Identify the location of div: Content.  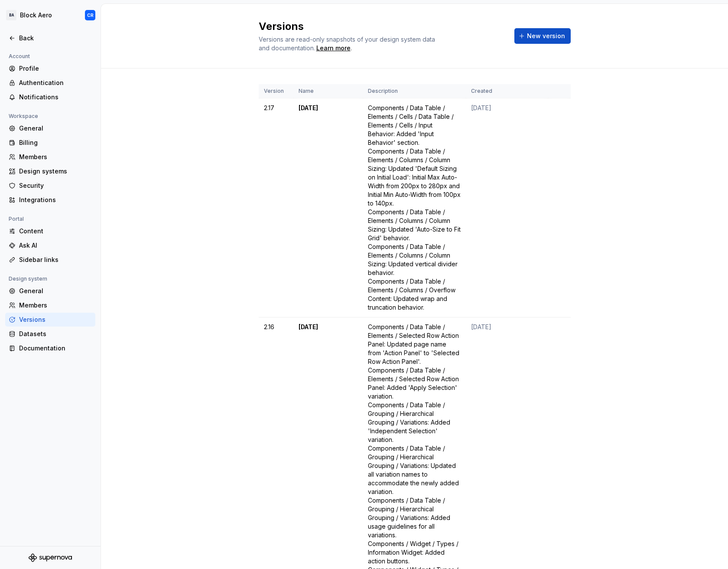
(56, 231).